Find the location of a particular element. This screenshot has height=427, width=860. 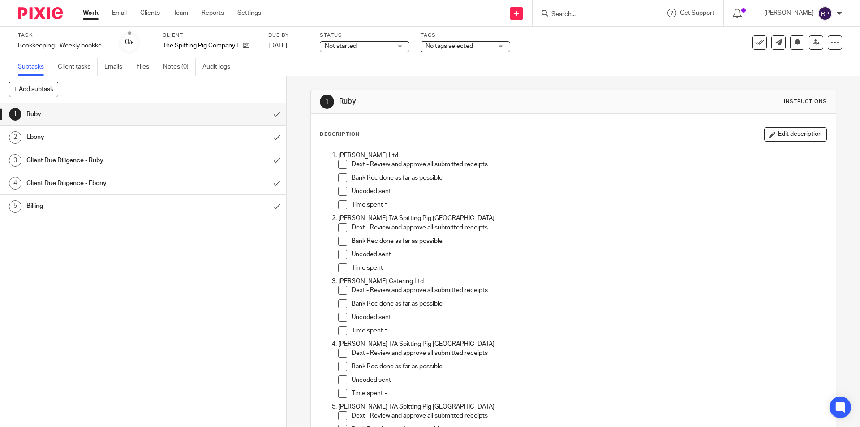

button: Edit description is located at coordinates (796, 134).